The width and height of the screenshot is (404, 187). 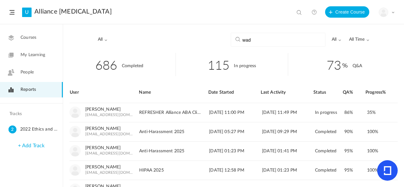 I want to click on div: Last Activity, so click(x=286, y=92).